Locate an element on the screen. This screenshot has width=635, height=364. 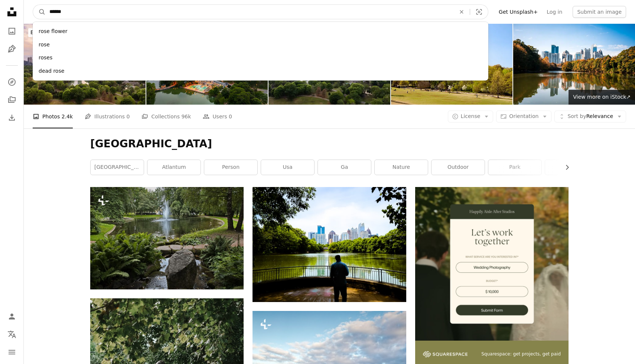
img: Pond with fountain in public park Slottsparken at the Royal Palace in Oslo, Norway, Europe is located at coordinates (167, 238).